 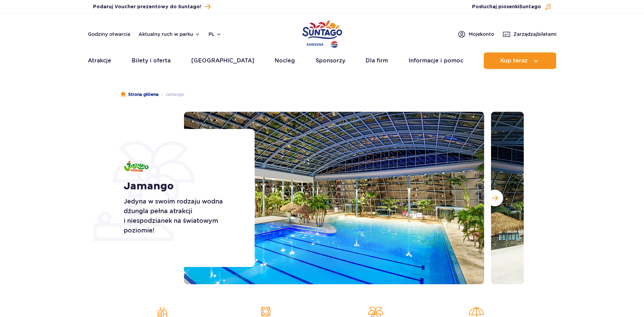 I want to click on a: Podaruj Voucher prezentowy do Suntago!, so click(x=151, y=7).